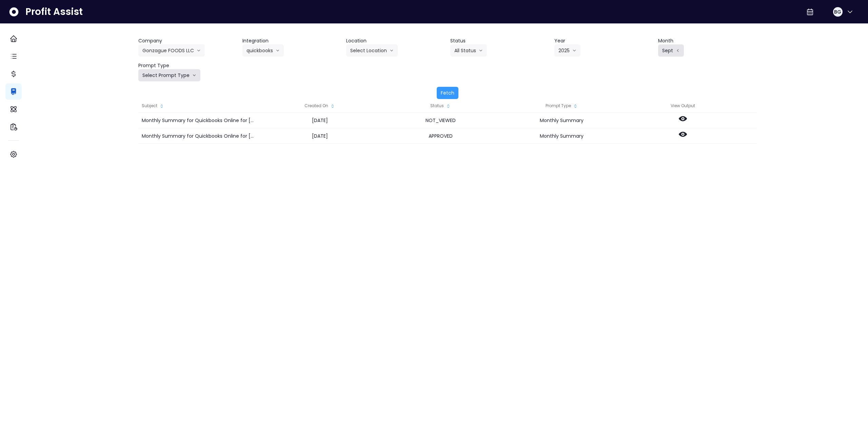 This screenshot has height=431, width=868. What do you see at coordinates (603, 41) in the screenshot?
I see `header: Year` at bounding box center [603, 41].